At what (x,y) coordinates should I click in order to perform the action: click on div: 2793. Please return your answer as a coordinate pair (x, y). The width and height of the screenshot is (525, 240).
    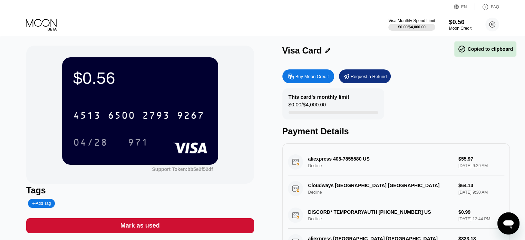
    Looking at the image, I should click on (156, 116).